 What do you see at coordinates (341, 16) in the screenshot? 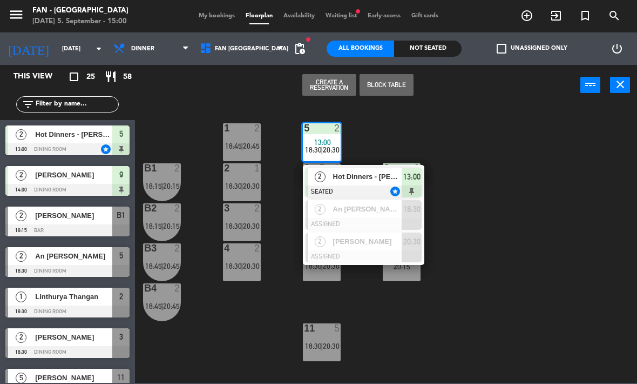
I see `span: Waiting list` at bounding box center [341, 16].